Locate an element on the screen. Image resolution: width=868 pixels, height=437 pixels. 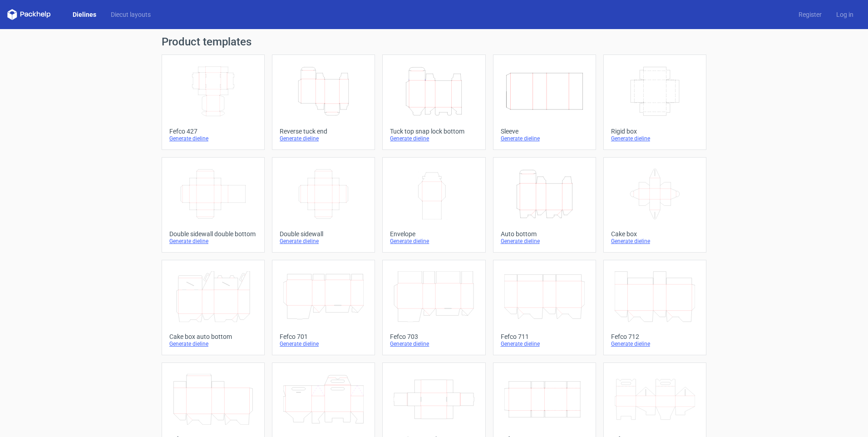
div: Auto bottom is located at coordinates (544, 234).